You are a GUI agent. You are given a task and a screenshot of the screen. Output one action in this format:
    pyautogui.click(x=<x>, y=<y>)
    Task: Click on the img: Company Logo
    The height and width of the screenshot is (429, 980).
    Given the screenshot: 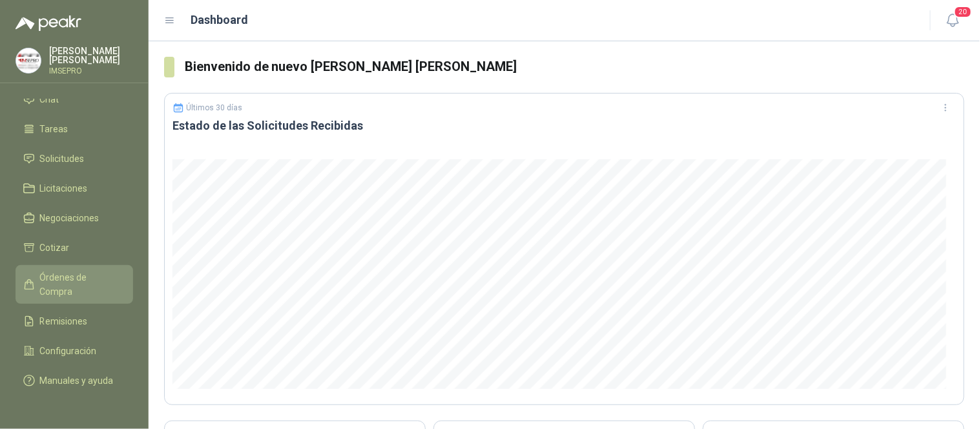 What is the action you would take?
    pyautogui.click(x=28, y=60)
    